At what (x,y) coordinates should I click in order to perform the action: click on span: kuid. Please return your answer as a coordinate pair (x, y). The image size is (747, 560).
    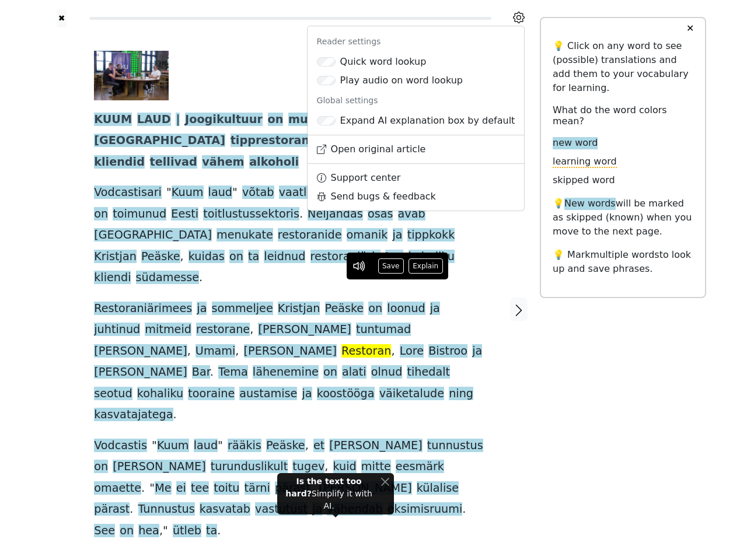
    Looking at the image, I should click on (345, 466).